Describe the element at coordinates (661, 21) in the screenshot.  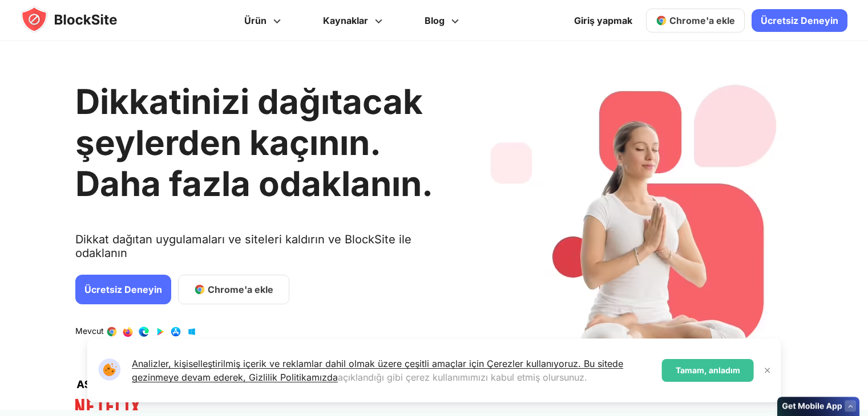
I see `img: chrome-icon.svg` at that location.